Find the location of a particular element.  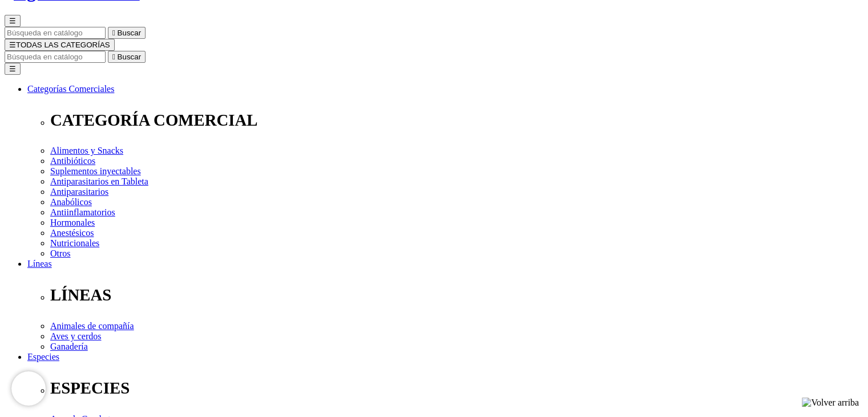

img: Volver arriba is located at coordinates (831, 402).